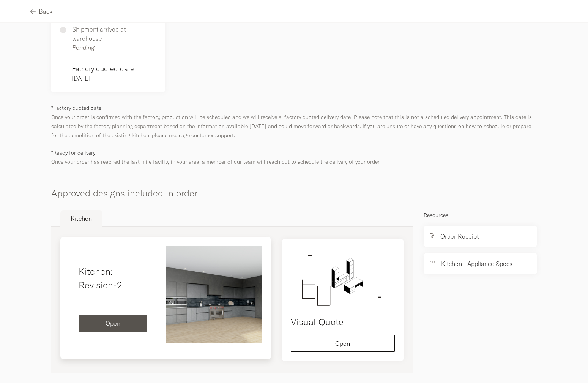  Describe the element at coordinates (477, 264) in the screenshot. I see `p: Kitchen - Appliance Specs` at that location.